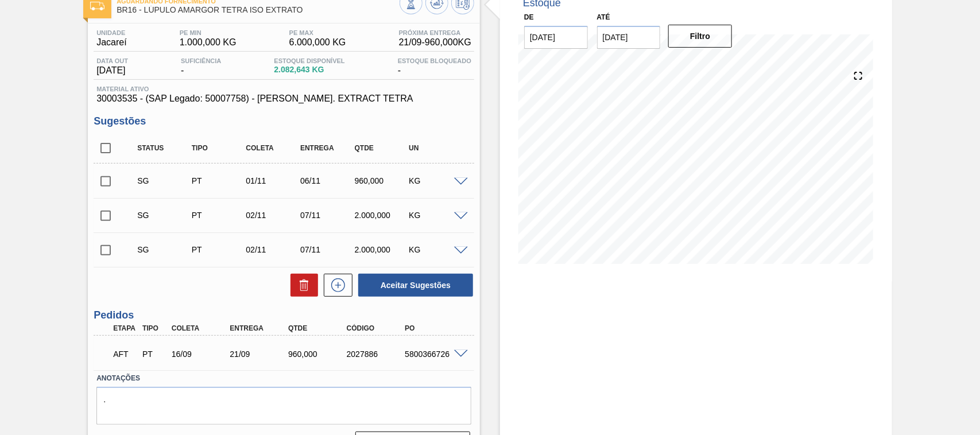 This screenshot has height=435, width=980. Describe the element at coordinates (317, 33) in the screenshot. I see `span: PE MAX` at that location.